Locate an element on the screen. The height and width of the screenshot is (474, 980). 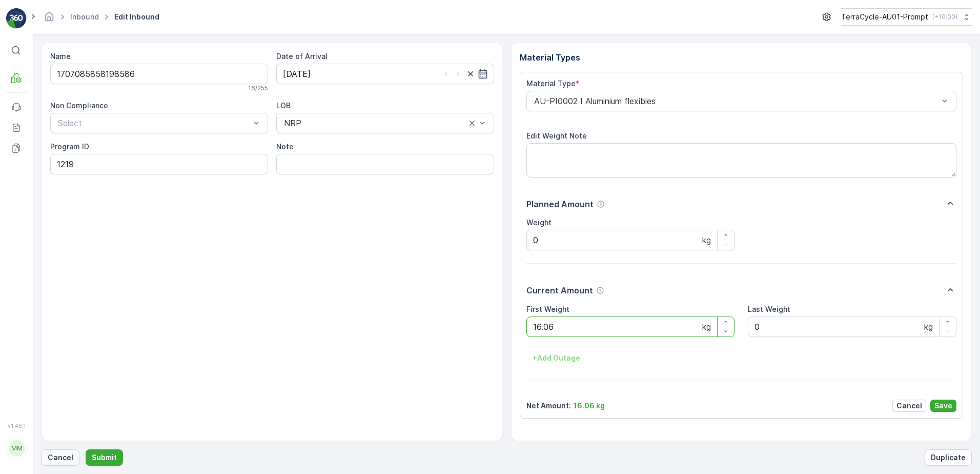
span: 01993126509999989136LJ8503265101000650302 is located at coordinates (123, 172).